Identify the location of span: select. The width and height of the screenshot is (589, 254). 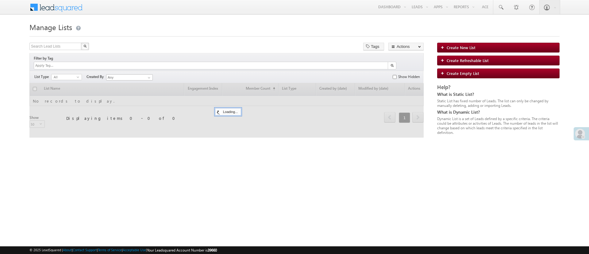
(79, 77).